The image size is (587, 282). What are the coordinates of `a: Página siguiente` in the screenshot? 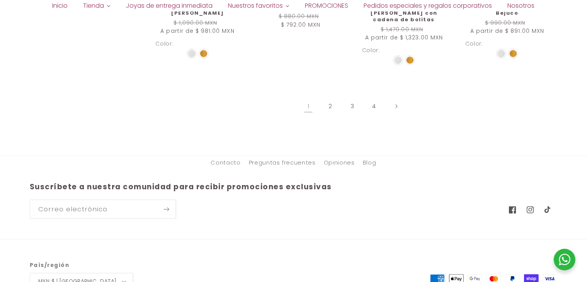 It's located at (396, 106).